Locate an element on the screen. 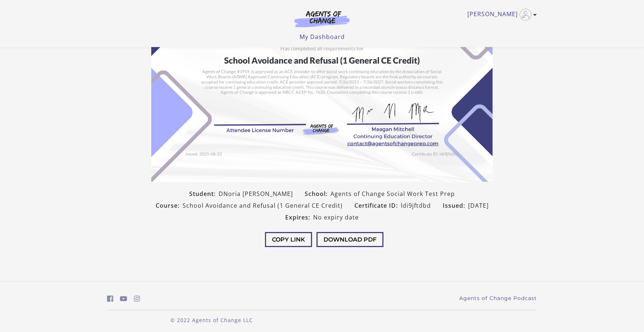 Image resolution: width=644 pixels, height=332 pixels. span: Issued: is located at coordinates (455, 205).